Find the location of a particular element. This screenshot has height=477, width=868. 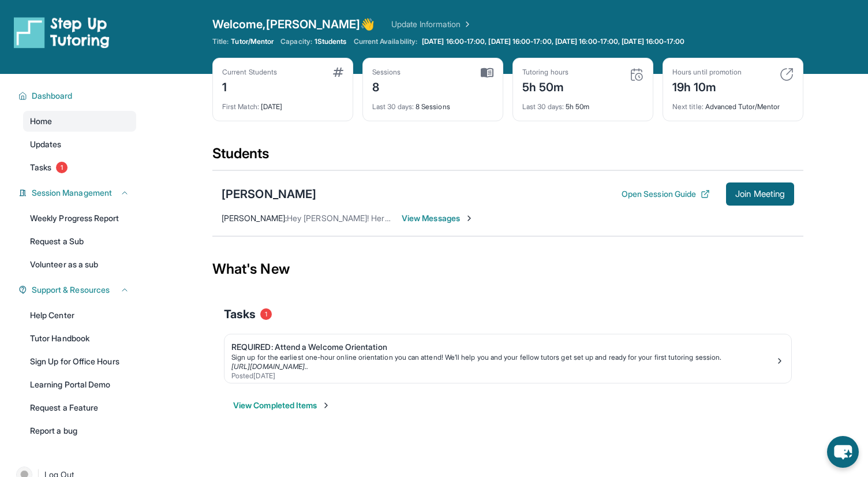

span: View Messages is located at coordinates (437, 218).